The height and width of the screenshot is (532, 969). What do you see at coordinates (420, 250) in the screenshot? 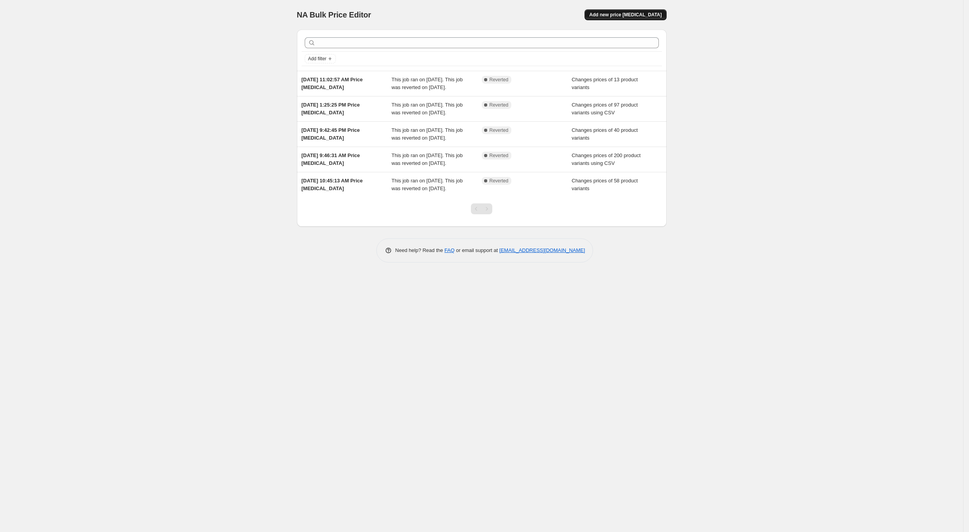
I see `span: Need help? Read the` at bounding box center [420, 250].